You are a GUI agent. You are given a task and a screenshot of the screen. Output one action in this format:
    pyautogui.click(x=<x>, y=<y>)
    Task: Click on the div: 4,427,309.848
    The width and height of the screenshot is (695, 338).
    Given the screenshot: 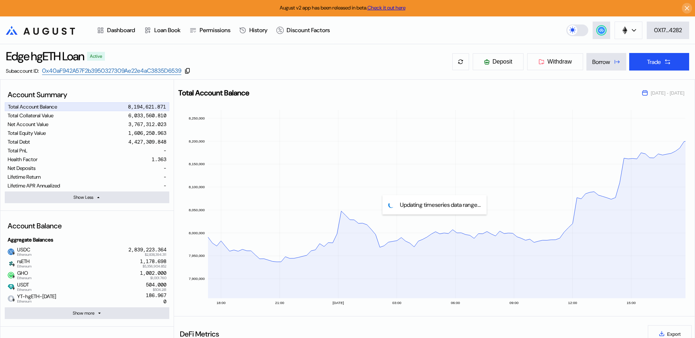 What is the action you would take?
    pyautogui.click(x=147, y=142)
    